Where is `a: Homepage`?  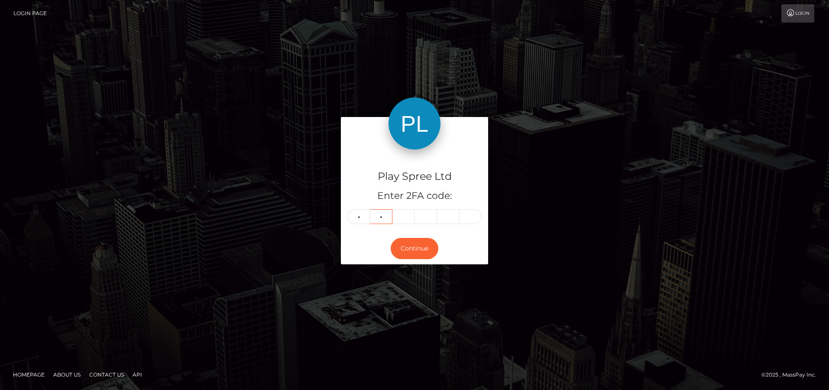
a: Homepage is located at coordinates (29, 374).